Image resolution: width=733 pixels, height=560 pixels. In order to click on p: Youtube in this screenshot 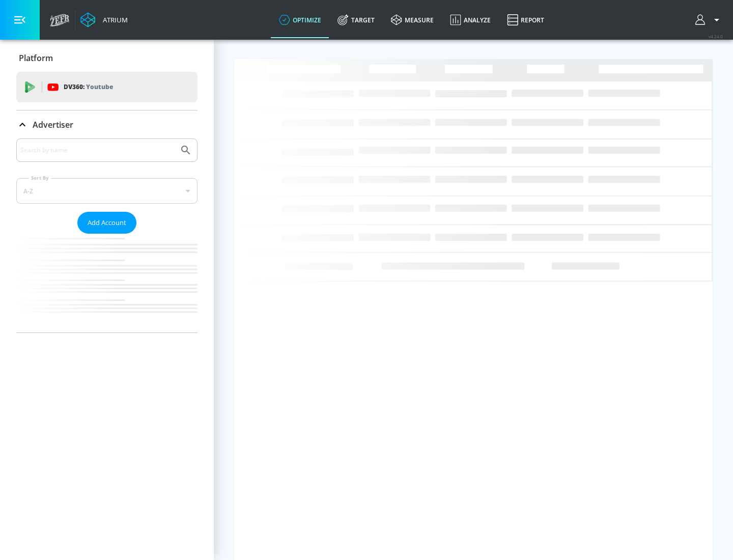, I will do `click(99, 87)`.